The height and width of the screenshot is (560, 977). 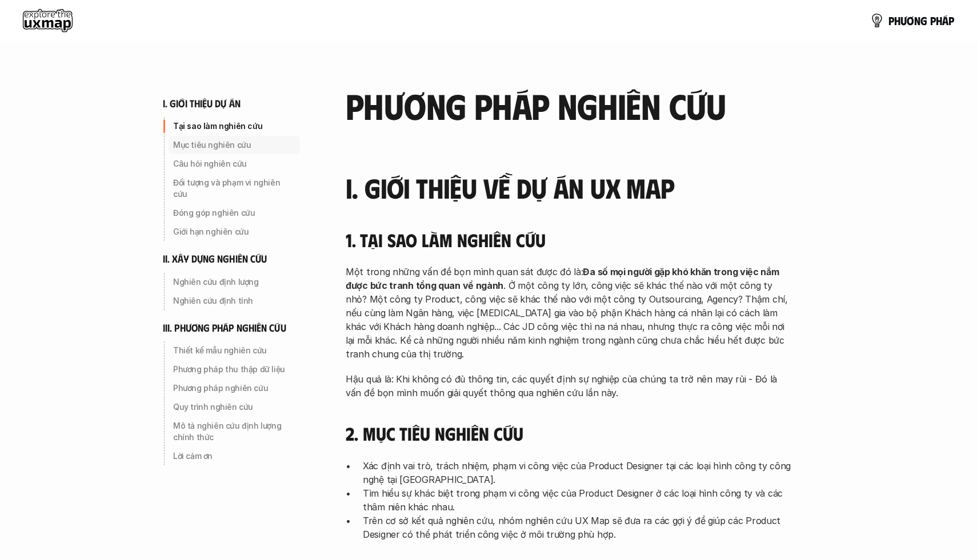 I want to click on h4: 2. Mục tiêu nghiên cứu, so click(x=568, y=433).